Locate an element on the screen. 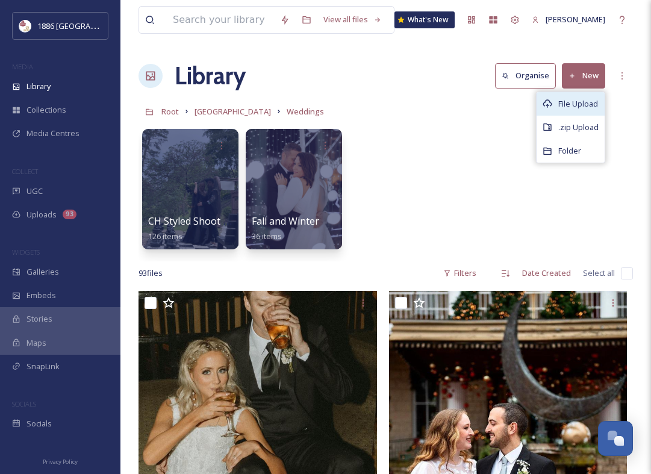  a: CH Styled Shoot & Surprise Proposal126 items is located at coordinates (231, 228).